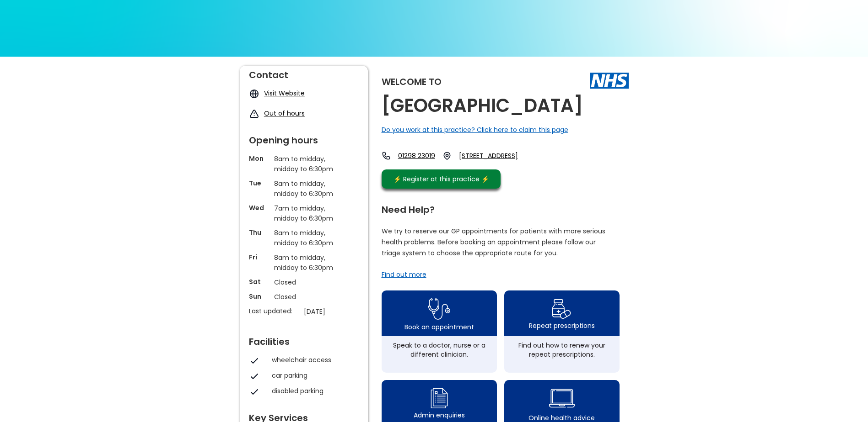 This screenshot has height=422, width=868. What do you see at coordinates (439, 309) in the screenshot?
I see `img: book appointment icon` at bounding box center [439, 309].